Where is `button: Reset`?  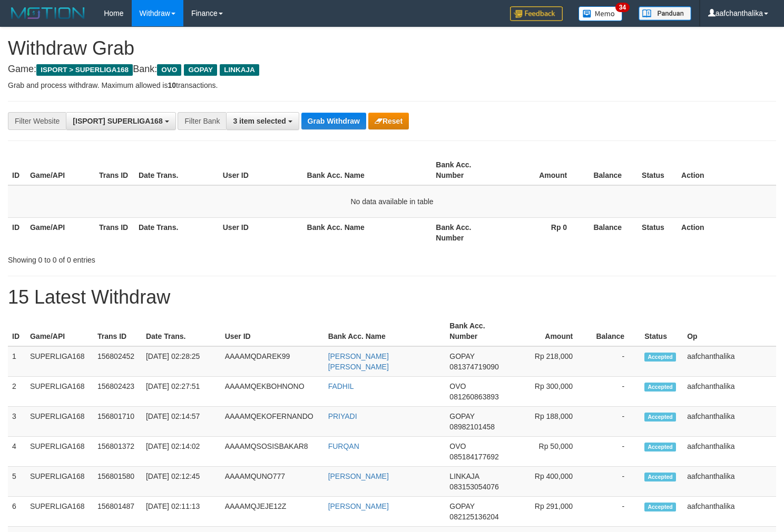 button: Reset is located at coordinates (388, 121).